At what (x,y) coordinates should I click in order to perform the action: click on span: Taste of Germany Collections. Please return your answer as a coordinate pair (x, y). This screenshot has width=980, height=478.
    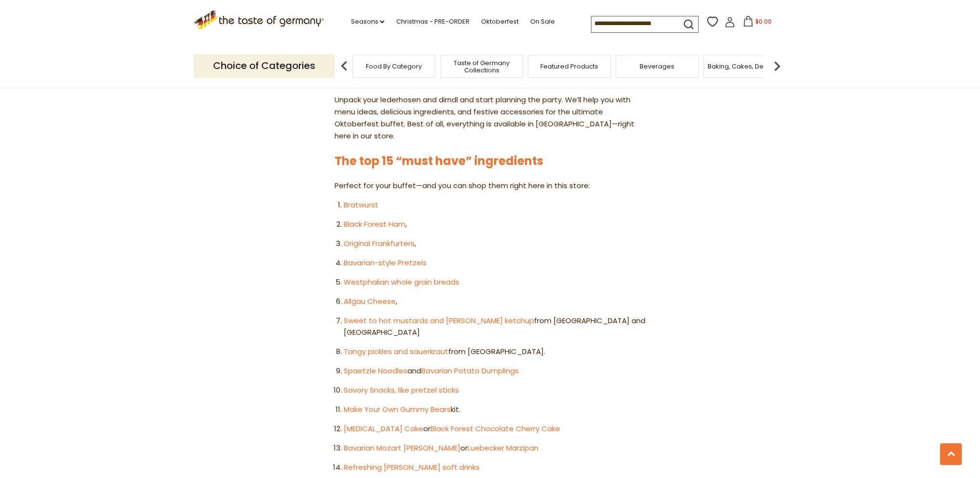
    Looking at the image, I should click on (481, 66).